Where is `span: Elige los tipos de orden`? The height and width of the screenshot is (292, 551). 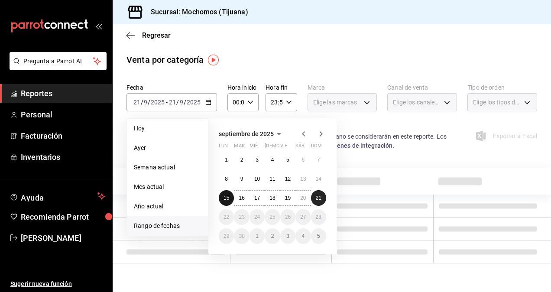 span: Elige los tipos de orden is located at coordinates (497, 102).